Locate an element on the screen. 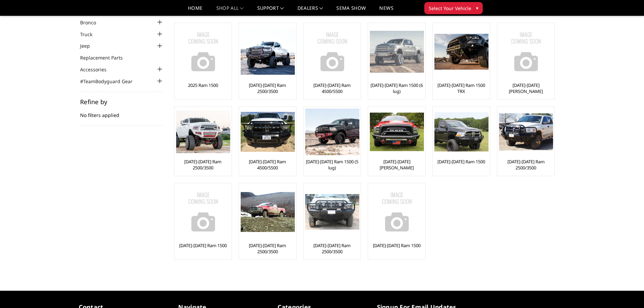  a: Truck is located at coordinates (90, 34).